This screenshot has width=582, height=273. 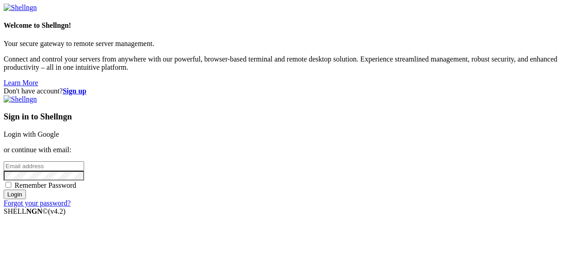 What do you see at coordinates (57, 211) in the screenshot?
I see `span: 4.2.0` at bounding box center [57, 211].